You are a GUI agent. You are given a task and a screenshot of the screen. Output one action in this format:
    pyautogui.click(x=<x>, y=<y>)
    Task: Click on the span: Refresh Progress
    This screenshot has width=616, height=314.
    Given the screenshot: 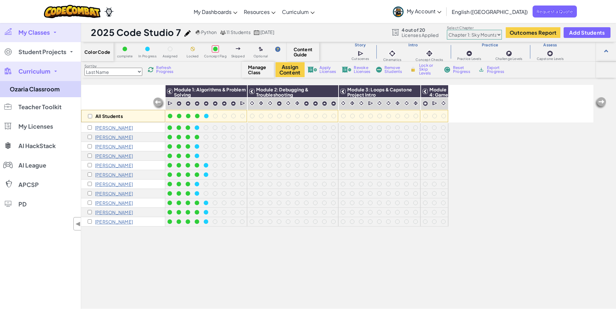 What is the action you would take?
    pyautogui.click(x=166, y=70)
    